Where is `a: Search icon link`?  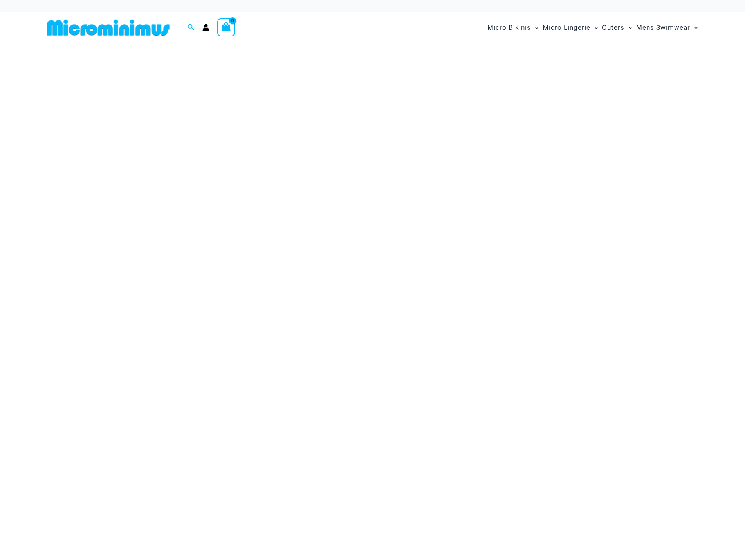 a: Search icon link is located at coordinates (191, 27).